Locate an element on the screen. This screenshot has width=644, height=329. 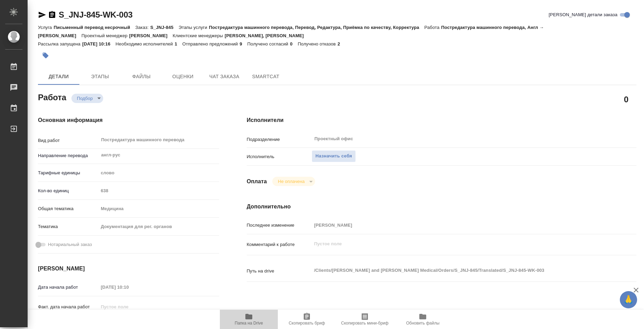
p: Получено согласий is located at coordinates (269, 44).